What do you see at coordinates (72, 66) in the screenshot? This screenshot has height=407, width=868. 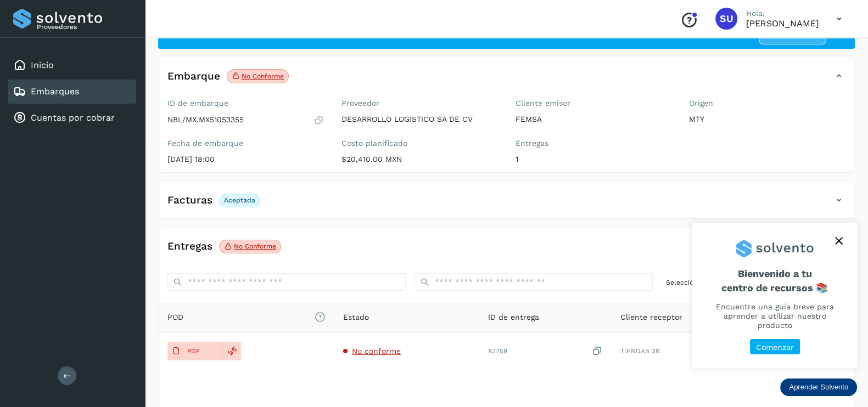 I see `div: Inicio` at bounding box center [72, 66].